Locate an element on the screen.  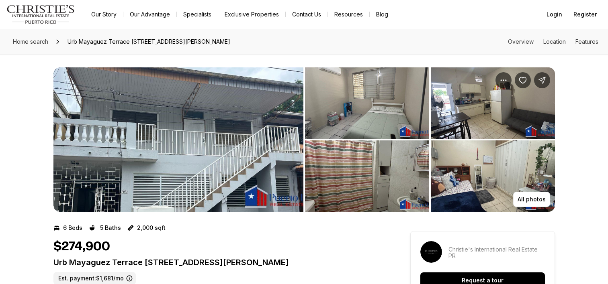
a: Exclusive Properties is located at coordinates (251, 14).